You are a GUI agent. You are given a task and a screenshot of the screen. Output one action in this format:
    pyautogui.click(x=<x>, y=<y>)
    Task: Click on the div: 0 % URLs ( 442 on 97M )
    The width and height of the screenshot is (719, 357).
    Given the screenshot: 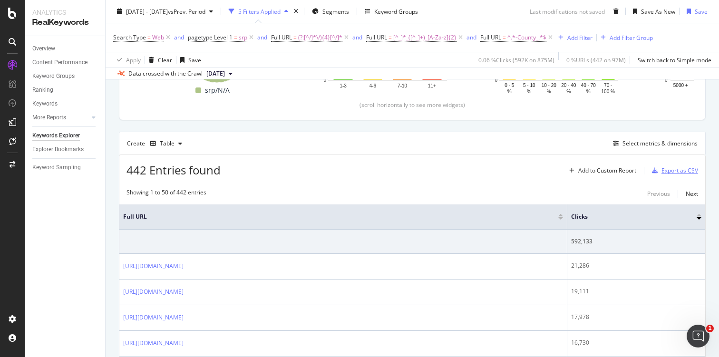 What is the action you would take?
    pyautogui.click(x=596, y=59)
    